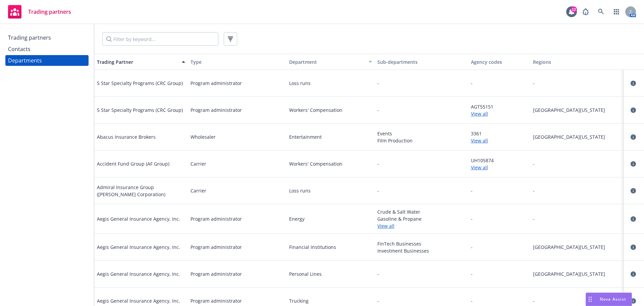 This screenshot has width=644, height=306. Describe the element at coordinates (617, 12) in the screenshot. I see `a: Switch app` at that location.